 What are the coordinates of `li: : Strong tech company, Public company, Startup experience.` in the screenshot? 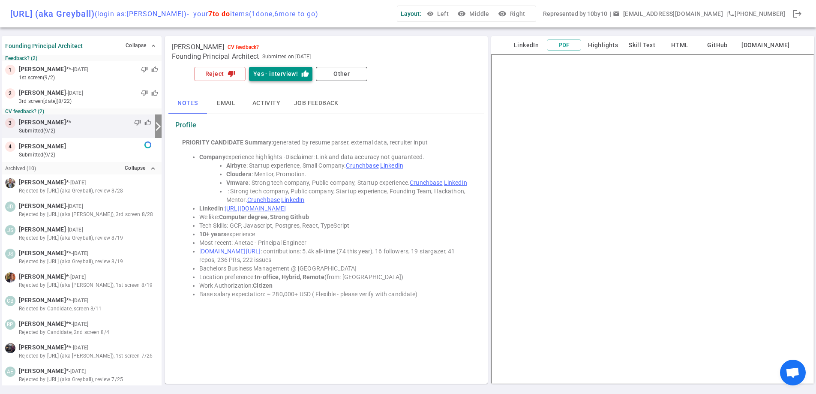 It's located at (348, 183).